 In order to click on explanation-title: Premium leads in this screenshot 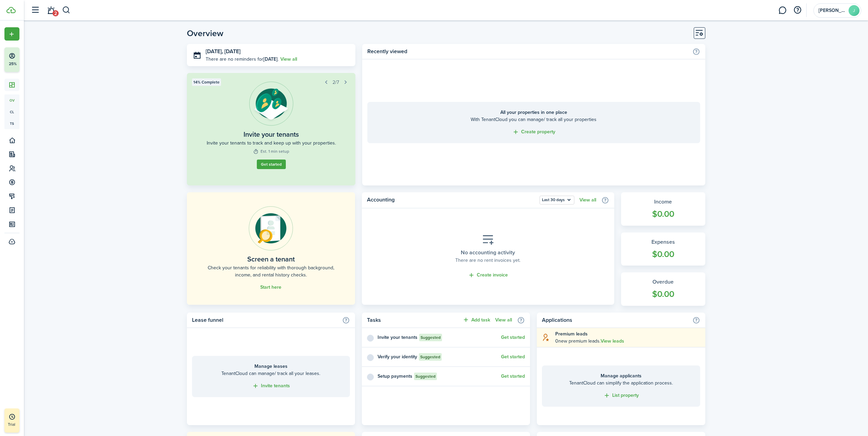, I will do `click(628, 334)`.